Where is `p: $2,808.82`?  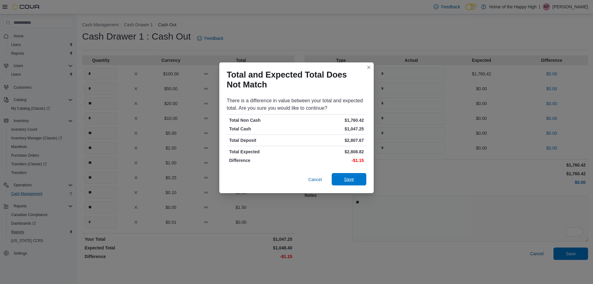
p: $2,808.82 is located at coordinates (331, 152).